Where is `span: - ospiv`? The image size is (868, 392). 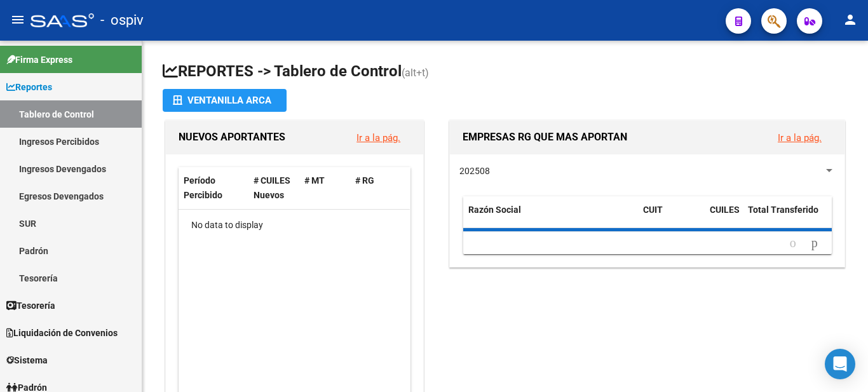
span: - ospiv is located at coordinates (122, 20).